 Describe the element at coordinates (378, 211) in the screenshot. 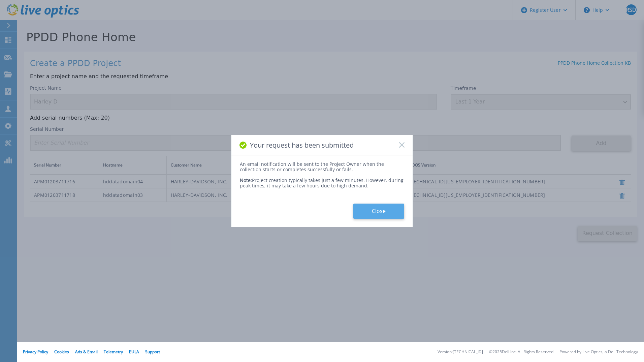

I see `button: Close` at that location.